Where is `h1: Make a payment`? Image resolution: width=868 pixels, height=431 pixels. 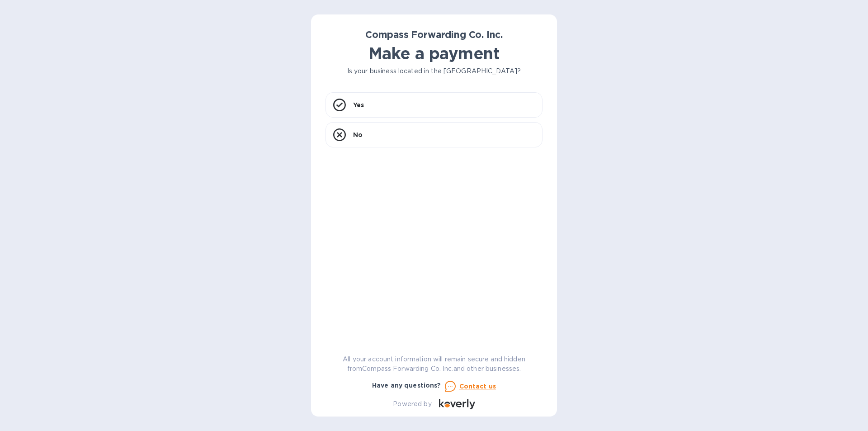
h1: Make a payment is located at coordinates (434, 54).